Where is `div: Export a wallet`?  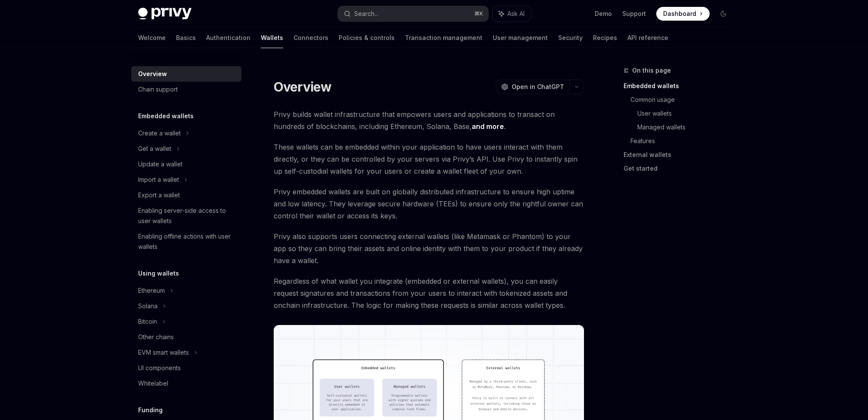 div: Export a wallet is located at coordinates (159, 196).